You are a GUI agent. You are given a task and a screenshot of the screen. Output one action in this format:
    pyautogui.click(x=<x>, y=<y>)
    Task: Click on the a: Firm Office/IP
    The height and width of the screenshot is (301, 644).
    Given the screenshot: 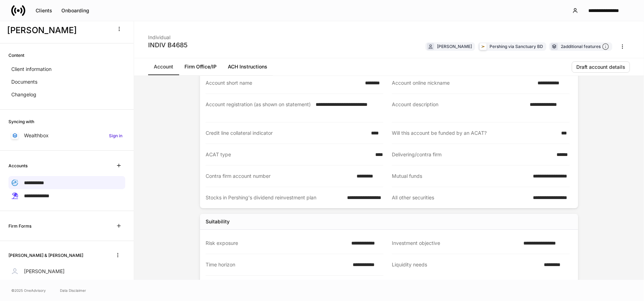 What is the action you would take?
    pyautogui.click(x=200, y=67)
    